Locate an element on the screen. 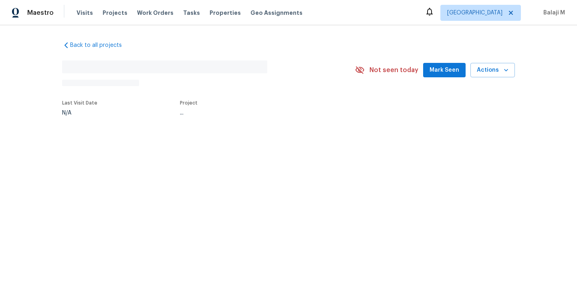 The image size is (577, 296). div: N/A is located at coordinates (80, 113).